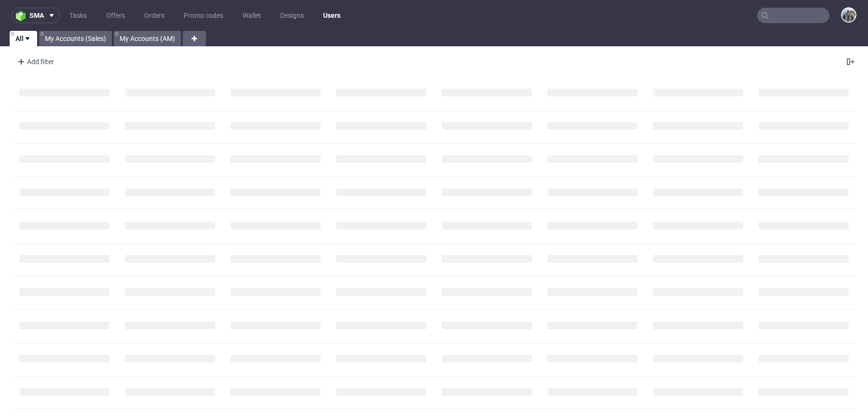 The width and height of the screenshot is (868, 417). Describe the element at coordinates (23, 16) in the screenshot. I see `img: logo` at that location.